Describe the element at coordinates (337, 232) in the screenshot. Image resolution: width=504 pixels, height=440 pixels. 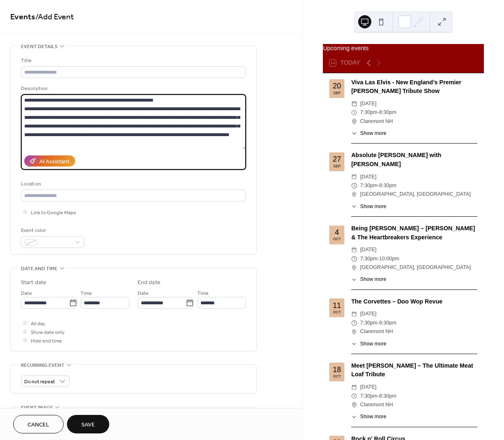
I see `div: 4` at that location.